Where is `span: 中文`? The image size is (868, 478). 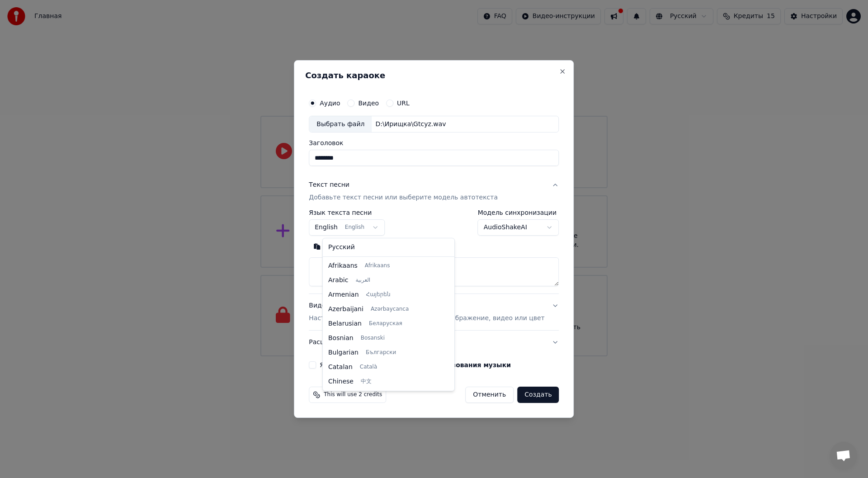 span: 中文 is located at coordinates (366, 382).